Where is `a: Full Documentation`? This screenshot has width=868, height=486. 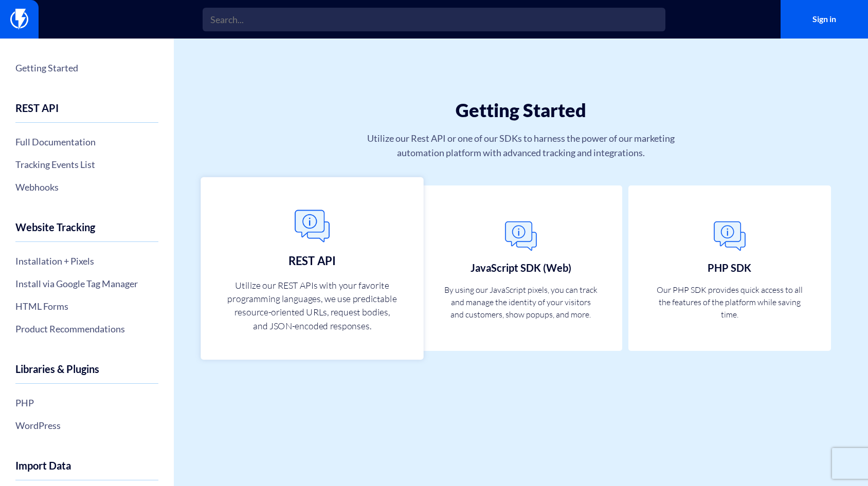
a: Full Documentation is located at coordinates (87, 142).